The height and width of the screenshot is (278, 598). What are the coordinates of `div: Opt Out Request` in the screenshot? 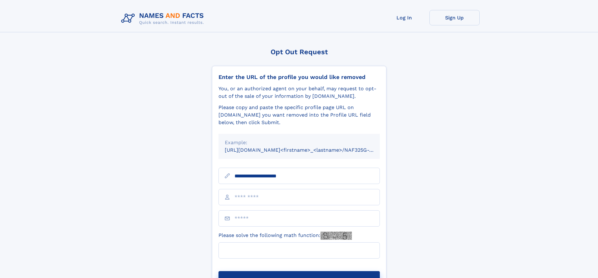 It's located at (299, 52).